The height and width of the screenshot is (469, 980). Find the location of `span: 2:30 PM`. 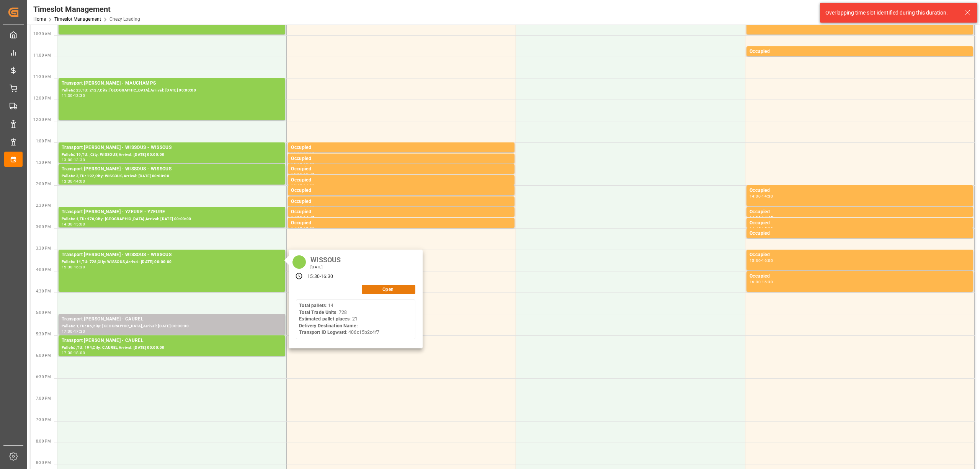

span: 2:30 PM is located at coordinates (43, 205).